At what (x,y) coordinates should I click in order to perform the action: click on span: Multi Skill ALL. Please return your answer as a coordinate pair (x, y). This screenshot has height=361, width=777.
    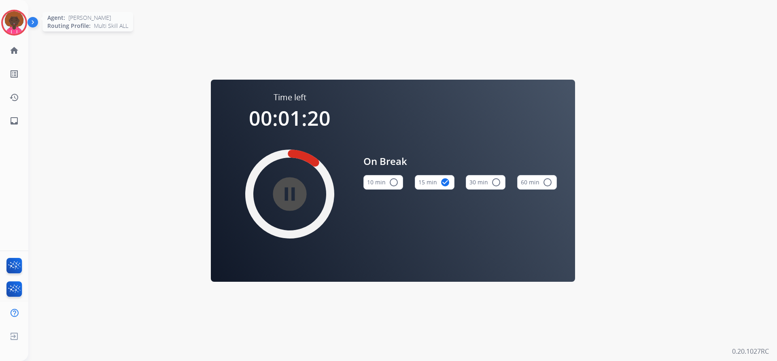
    Looking at the image, I should click on (111, 26).